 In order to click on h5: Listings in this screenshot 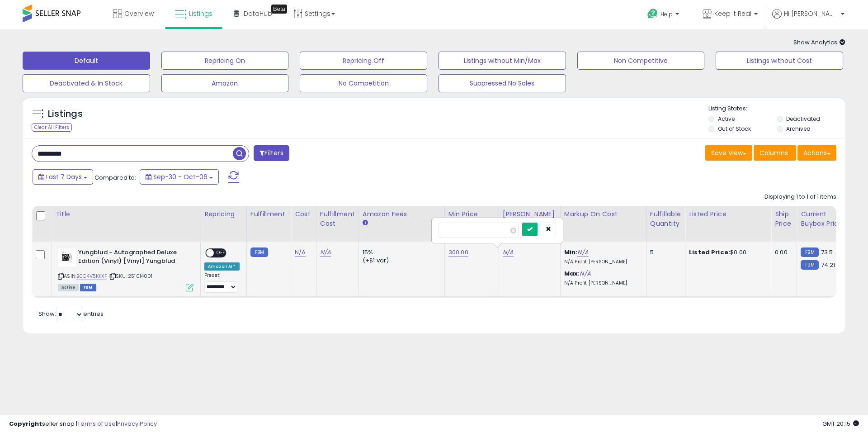, I will do `click(65, 114)`.